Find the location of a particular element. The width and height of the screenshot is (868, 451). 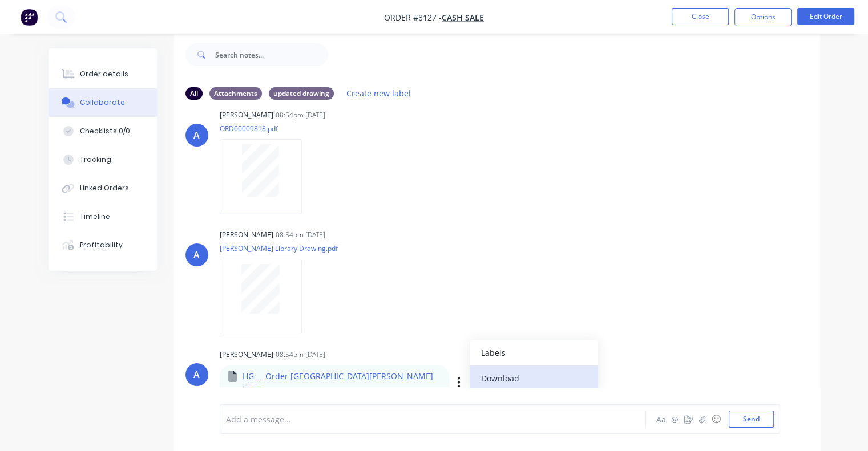

div: Collaborate is located at coordinates (102, 102).